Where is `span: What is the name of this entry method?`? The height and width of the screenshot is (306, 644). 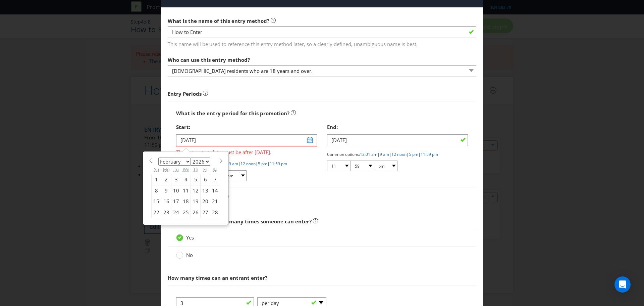
span: What is the name of this entry method? is located at coordinates (218, 21).